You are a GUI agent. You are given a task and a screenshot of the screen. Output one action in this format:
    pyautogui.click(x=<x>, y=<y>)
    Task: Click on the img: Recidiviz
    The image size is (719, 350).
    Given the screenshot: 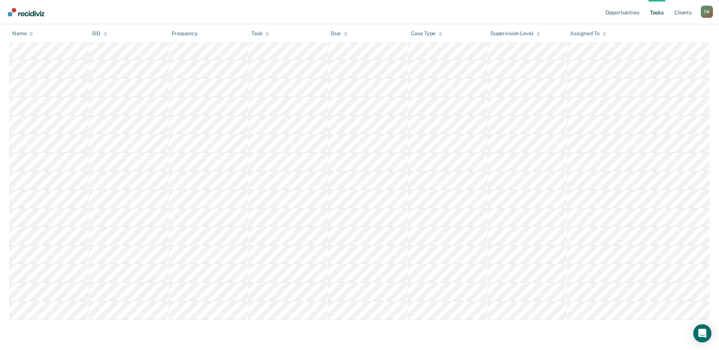 What is the action you would take?
    pyautogui.click(x=26, y=12)
    